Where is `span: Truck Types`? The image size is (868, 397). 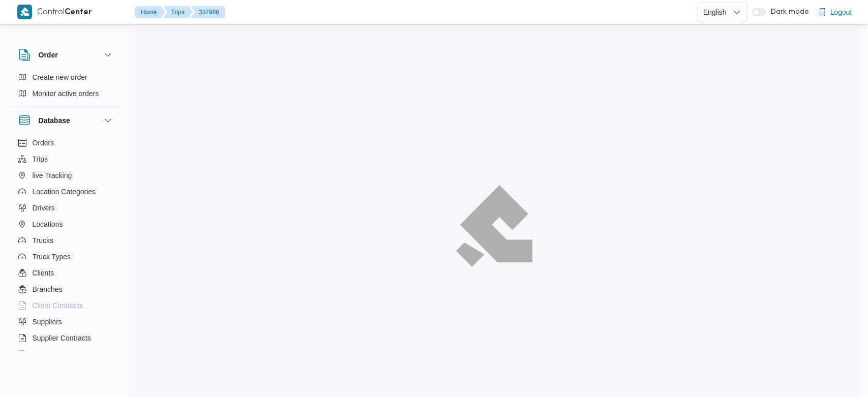 span: Truck Types is located at coordinates (51, 257).